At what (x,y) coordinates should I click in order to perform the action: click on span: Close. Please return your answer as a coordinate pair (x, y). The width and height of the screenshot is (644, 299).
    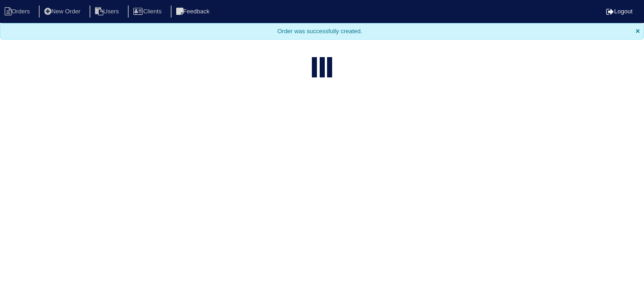
    Looking at the image, I should click on (638, 31).